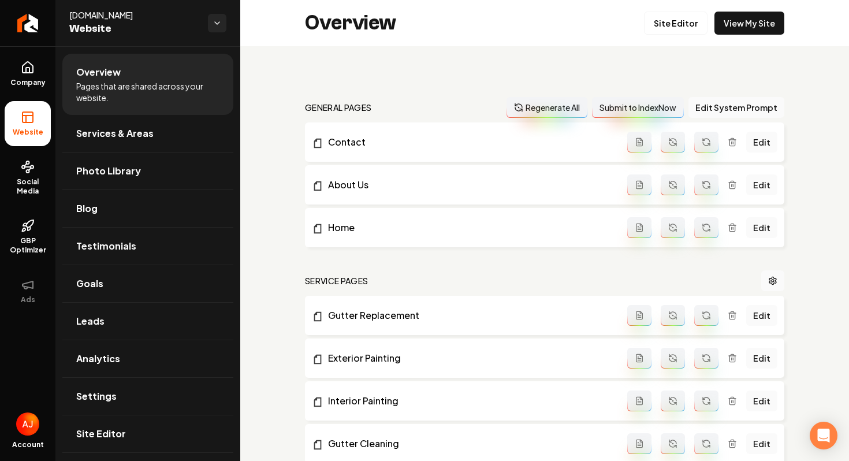 Image resolution: width=849 pixels, height=461 pixels. What do you see at coordinates (90, 284) in the screenshot?
I see `span: Goals` at bounding box center [90, 284].